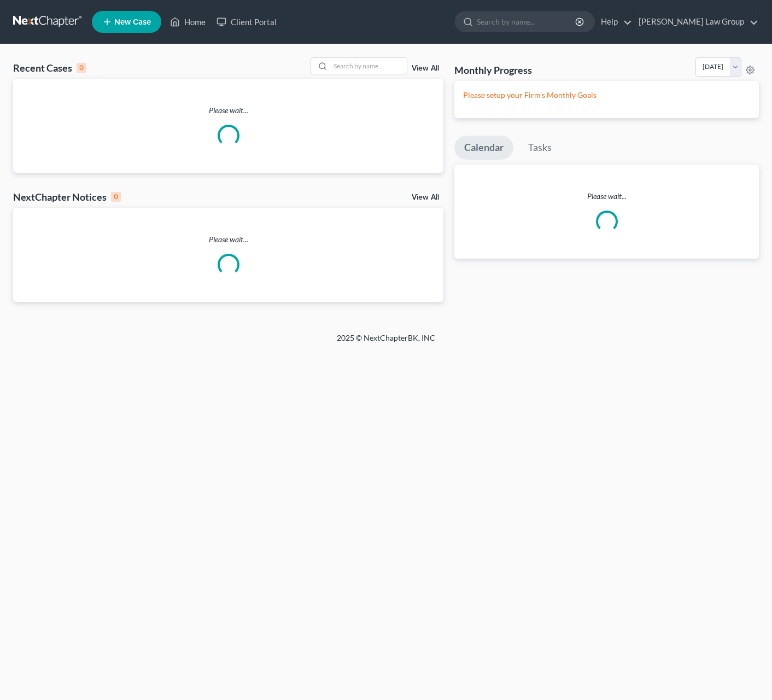 The width and height of the screenshot is (772, 700). Describe the element at coordinates (246, 22) in the screenshot. I see `a: Client Portal` at that location.